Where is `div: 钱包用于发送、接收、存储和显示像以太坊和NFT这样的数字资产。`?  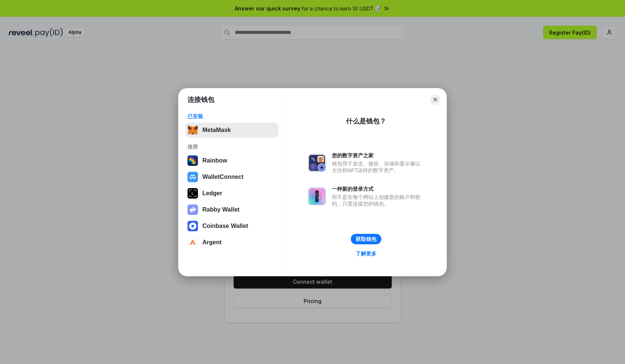
div: 钱包用于发送、接收、存储和显示像以太坊和NFT这样的数字资产。 is located at coordinates (378, 167).